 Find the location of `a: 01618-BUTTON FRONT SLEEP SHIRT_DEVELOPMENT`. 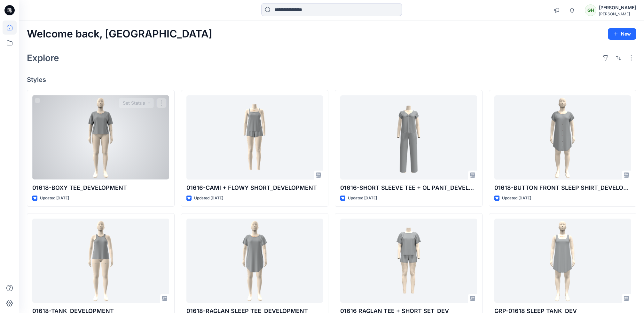

a: 01618-BUTTON FRONT SLEEP SHIRT_DEVELOPMENT is located at coordinates (563, 137).